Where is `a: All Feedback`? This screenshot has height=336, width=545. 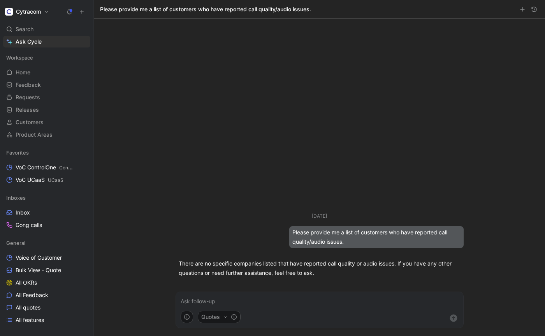
a: All Feedback is located at coordinates (47, 295).